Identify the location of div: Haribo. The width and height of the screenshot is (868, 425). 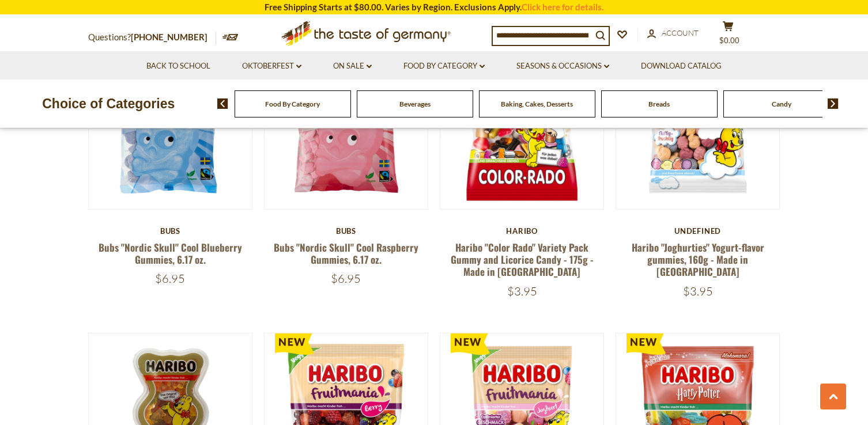
(521, 231).